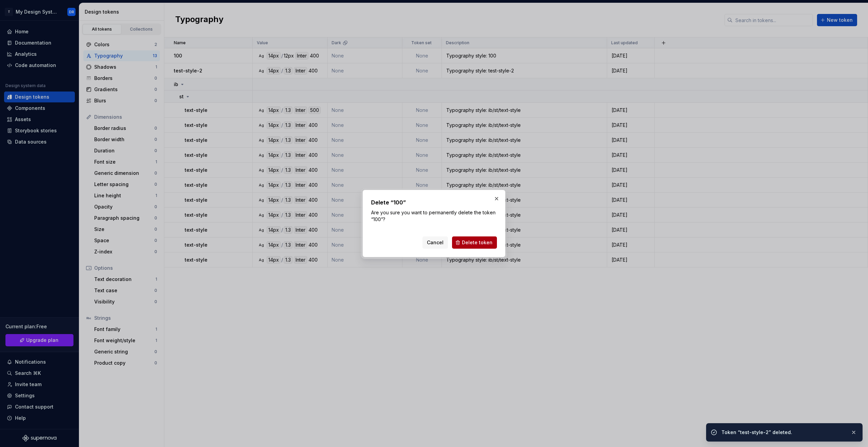 Image resolution: width=868 pixels, height=447 pixels. I want to click on h2: Delete “100”, so click(434, 203).